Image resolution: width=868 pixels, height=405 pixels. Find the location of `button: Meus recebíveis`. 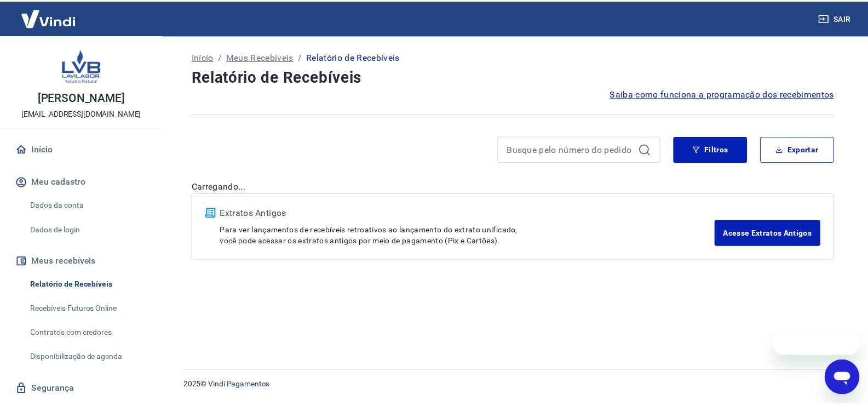

button: Meus recebíveis is located at coordinates (81, 262).